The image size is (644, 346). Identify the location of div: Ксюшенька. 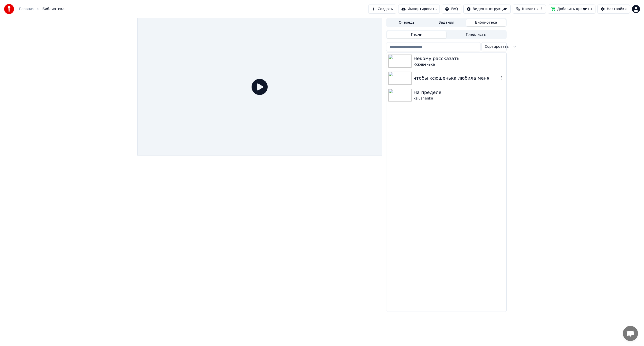
(459, 65).